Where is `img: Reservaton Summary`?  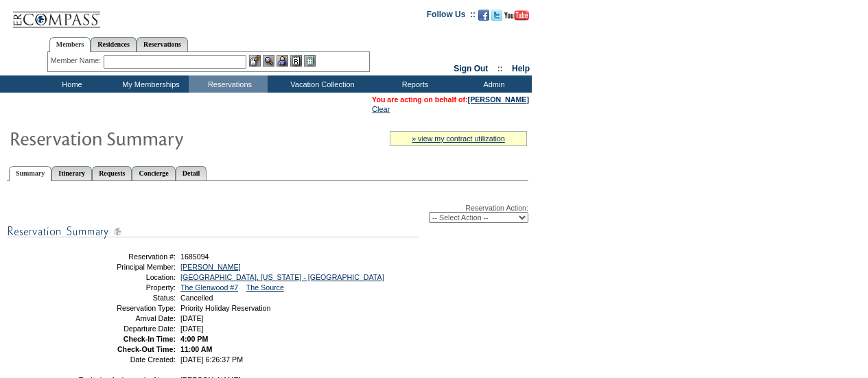 img: Reservaton Summary is located at coordinates (146, 138).